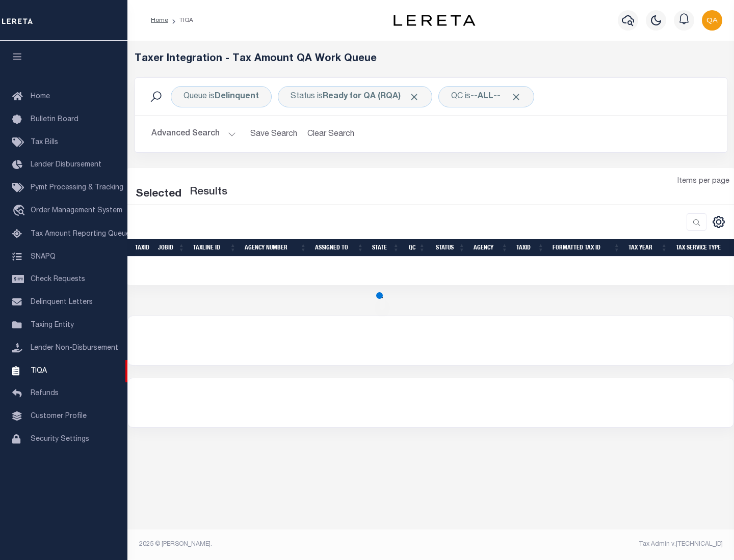 This screenshot has height=560, width=734. Describe the element at coordinates (38, 371) in the screenshot. I see `span: TIQA` at that location.